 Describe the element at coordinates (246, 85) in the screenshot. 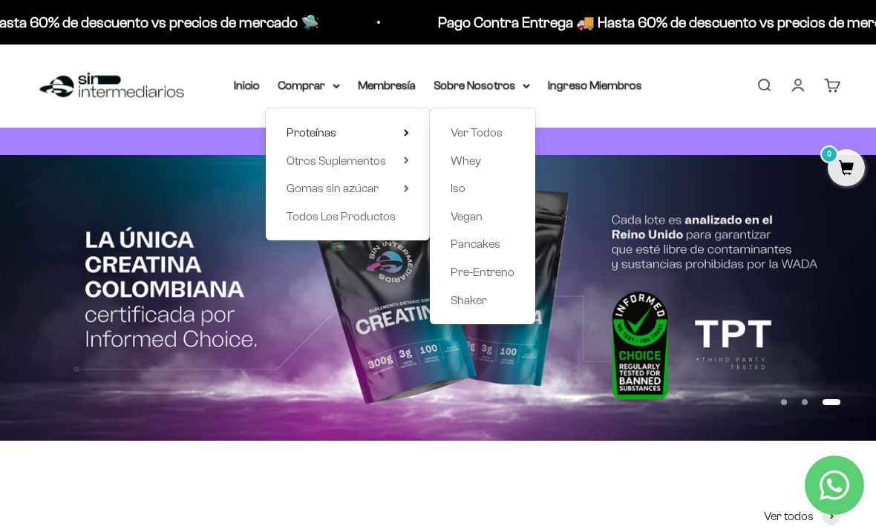

I see `a: Inicio` at that location.